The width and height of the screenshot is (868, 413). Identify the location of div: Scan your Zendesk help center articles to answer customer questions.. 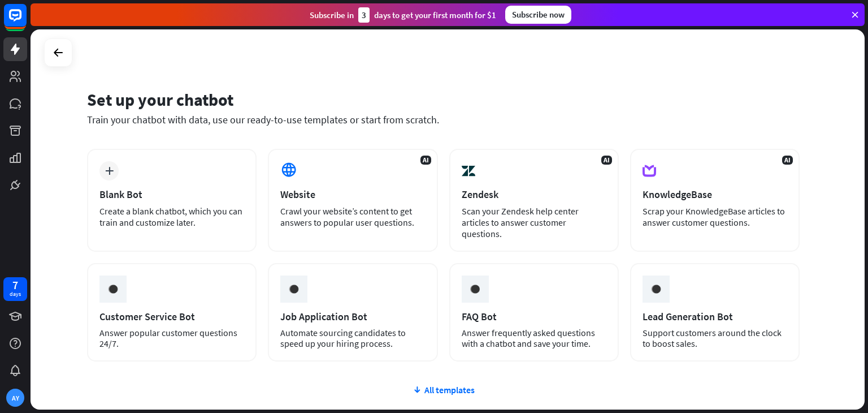
(534, 223).